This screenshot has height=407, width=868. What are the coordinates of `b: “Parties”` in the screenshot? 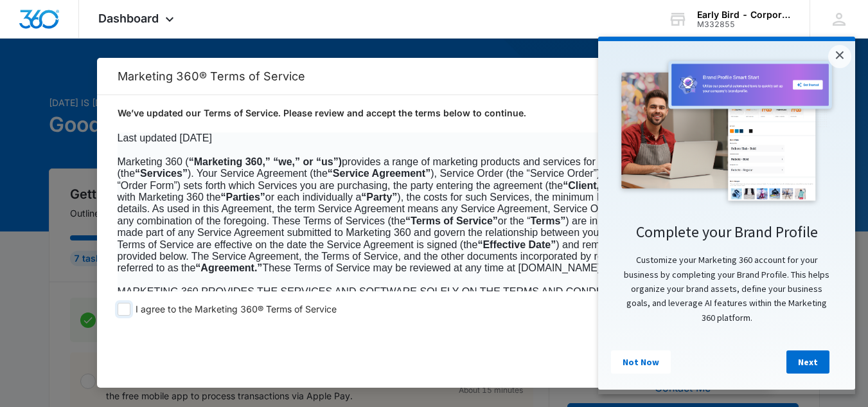 It's located at (242, 197).